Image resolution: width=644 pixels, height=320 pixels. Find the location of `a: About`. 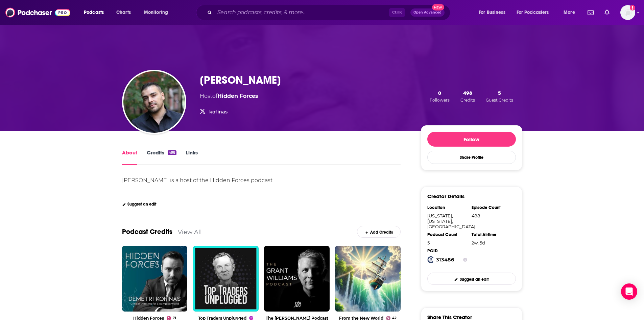

a: About is located at coordinates (130, 157).